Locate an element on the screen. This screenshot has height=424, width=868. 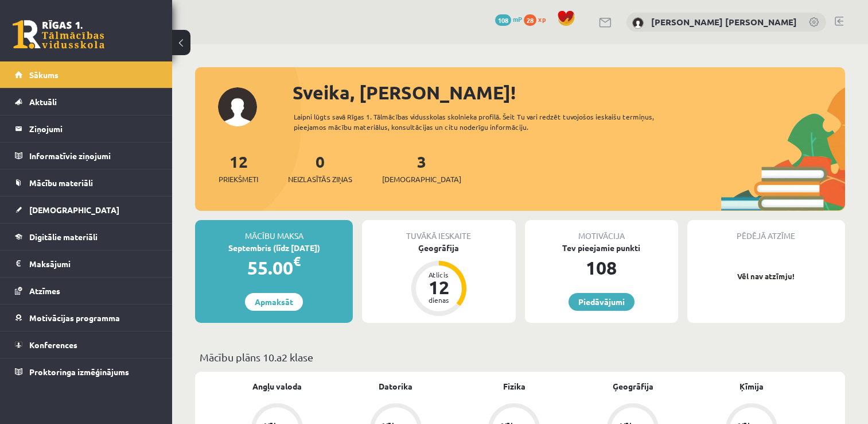
div: Pēdējā atzīme is located at coordinates (766, 231).